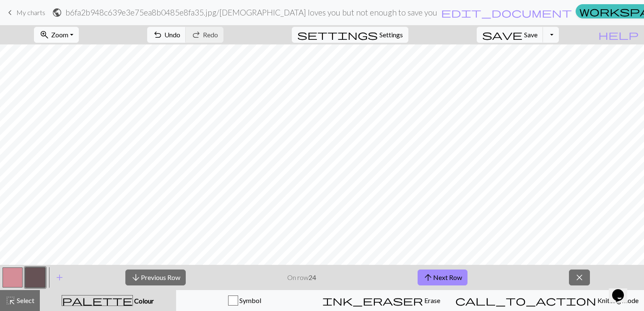  I want to click on button: Symbol, so click(244, 301).